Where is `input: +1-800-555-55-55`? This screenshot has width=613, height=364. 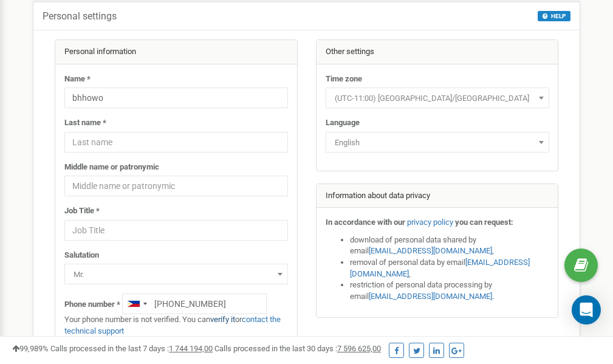
input: +1-800-555-55-55 is located at coordinates (194, 304).